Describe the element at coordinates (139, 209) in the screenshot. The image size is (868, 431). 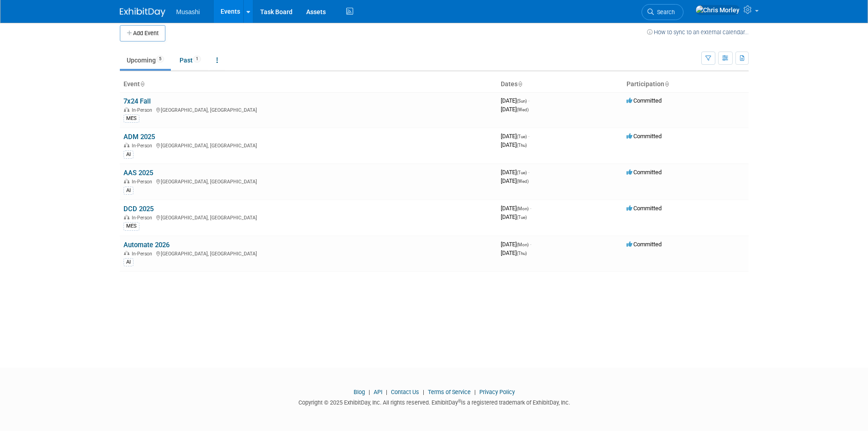
I see `a: DCD 2025` at that location.